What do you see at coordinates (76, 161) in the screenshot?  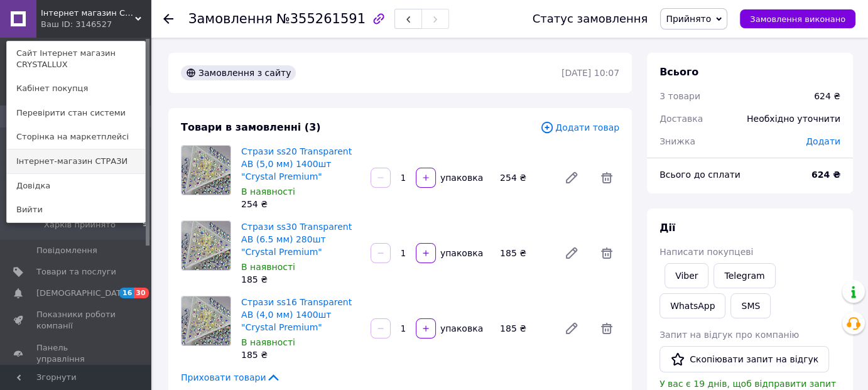 I see `a: Інтернет-магазин СТРАЗИ` at bounding box center [76, 161].